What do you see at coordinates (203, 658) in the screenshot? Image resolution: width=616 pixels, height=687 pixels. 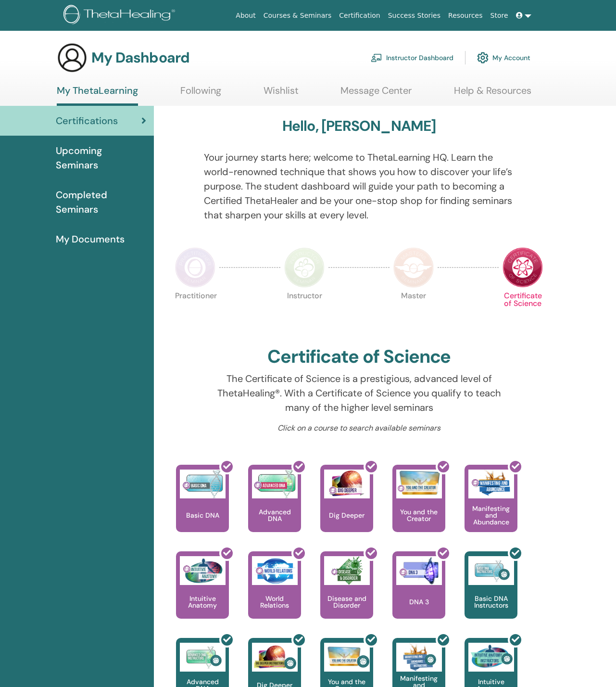 I see `img: Advanced DNA Instructors` at bounding box center [203, 658].